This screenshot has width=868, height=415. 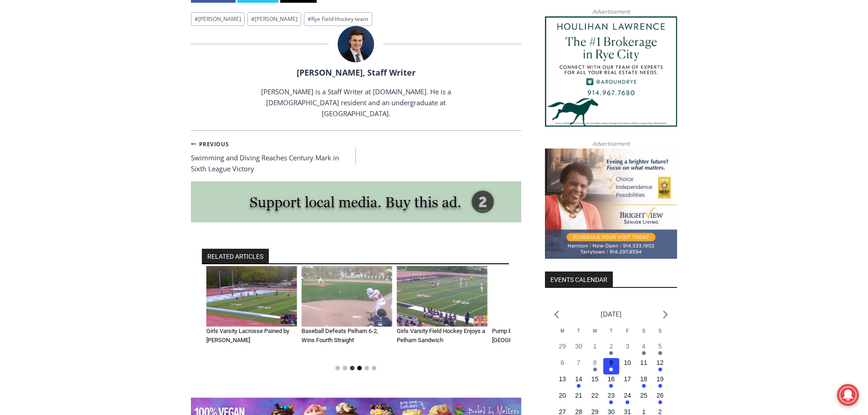 What do you see at coordinates (595, 380) in the screenshot?
I see `time: 15` at bounding box center [595, 380].